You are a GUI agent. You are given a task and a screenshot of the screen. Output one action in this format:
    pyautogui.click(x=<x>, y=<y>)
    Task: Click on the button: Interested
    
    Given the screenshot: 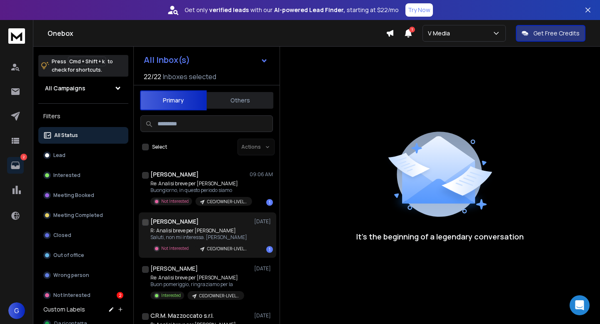 What is the action you would take?
    pyautogui.click(x=83, y=175)
    